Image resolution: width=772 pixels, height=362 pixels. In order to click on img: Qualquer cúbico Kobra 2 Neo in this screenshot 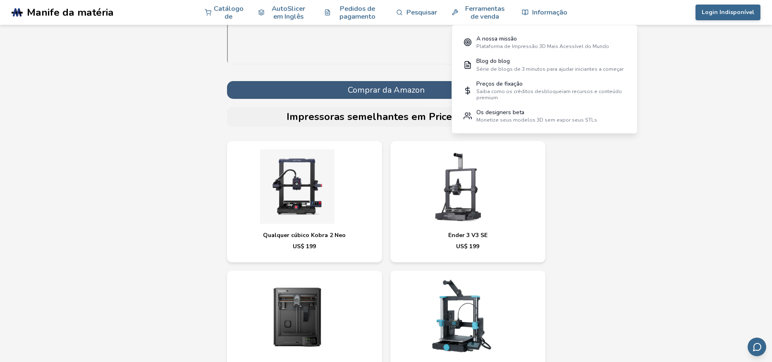, I will do `click(297, 186)`.